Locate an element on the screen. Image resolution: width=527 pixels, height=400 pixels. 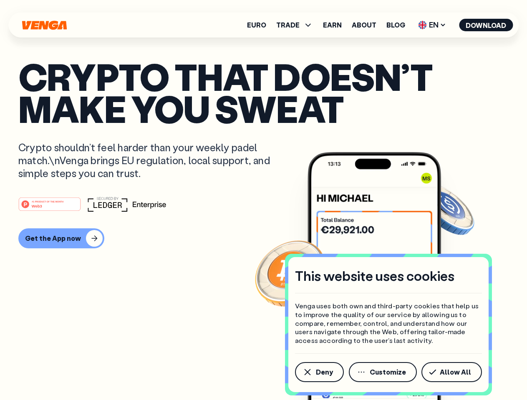
img: USDC coin is located at coordinates (446, 209).